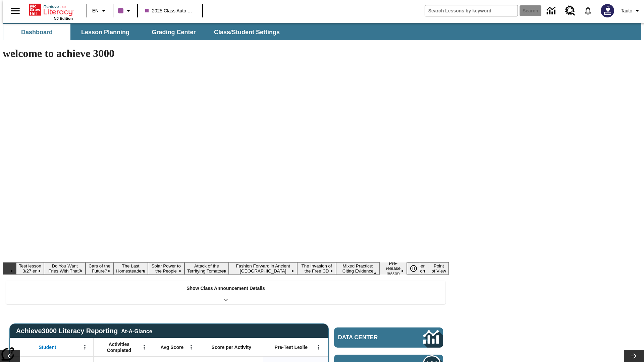  Describe the element at coordinates (172, 347) in the screenshot. I see `span: Avg Score` at that location.